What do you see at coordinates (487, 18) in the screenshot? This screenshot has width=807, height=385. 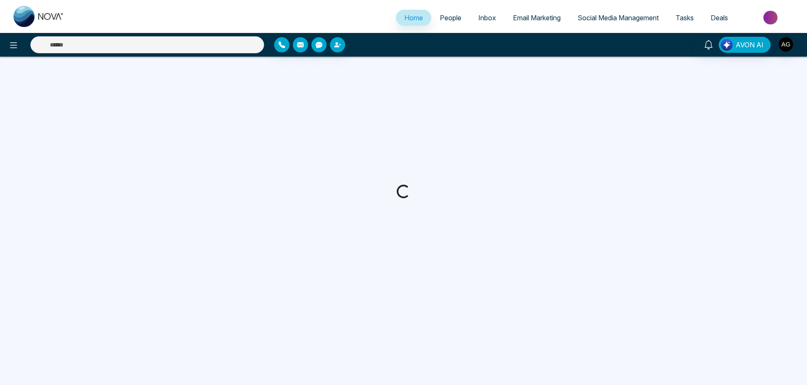 I see `a: Inbox` at bounding box center [487, 18].